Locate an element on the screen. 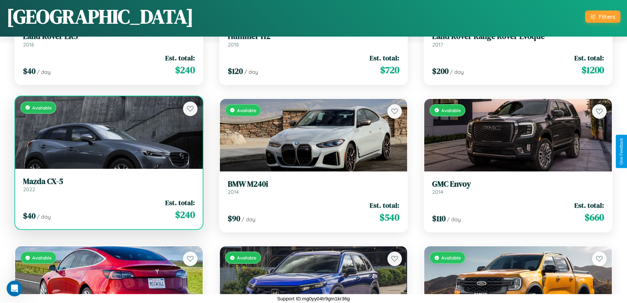  h3: Mazda CX-5 is located at coordinates (109, 181).